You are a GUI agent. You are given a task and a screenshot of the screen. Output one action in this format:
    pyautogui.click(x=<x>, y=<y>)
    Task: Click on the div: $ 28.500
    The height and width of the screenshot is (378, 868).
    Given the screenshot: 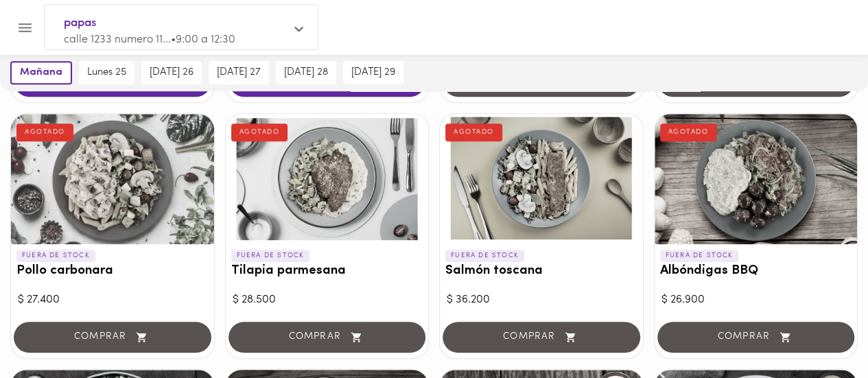 What is the action you would take?
    pyautogui.click(x=327, y=300)
    